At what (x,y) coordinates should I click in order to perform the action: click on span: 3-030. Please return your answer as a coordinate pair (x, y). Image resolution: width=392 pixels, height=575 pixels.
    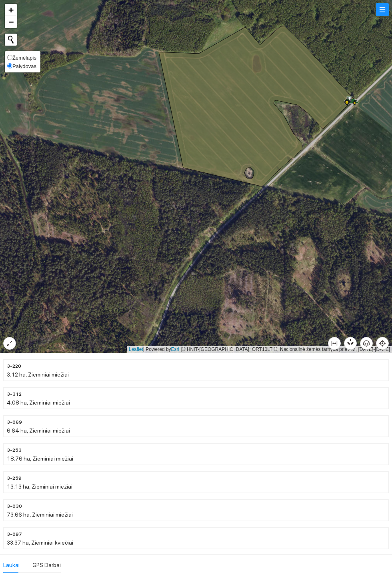
    Looking at the image, I should click on (14, 507).